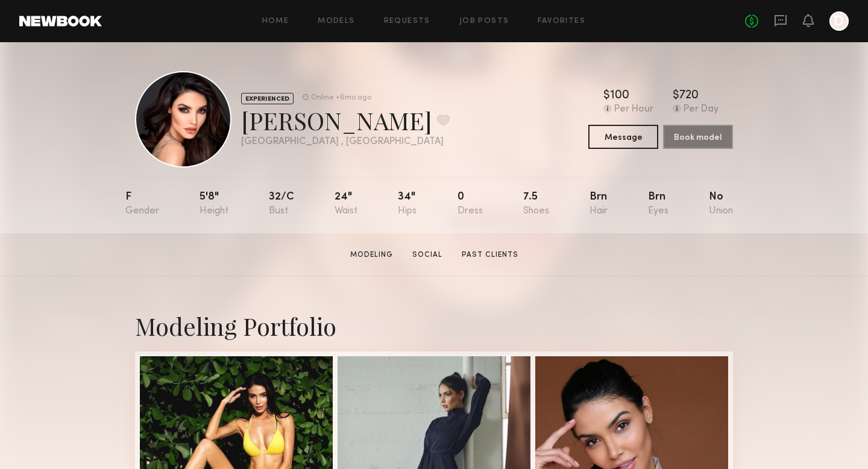 The image size is (868, 469). I want to click on div: F, so click(142, 204).